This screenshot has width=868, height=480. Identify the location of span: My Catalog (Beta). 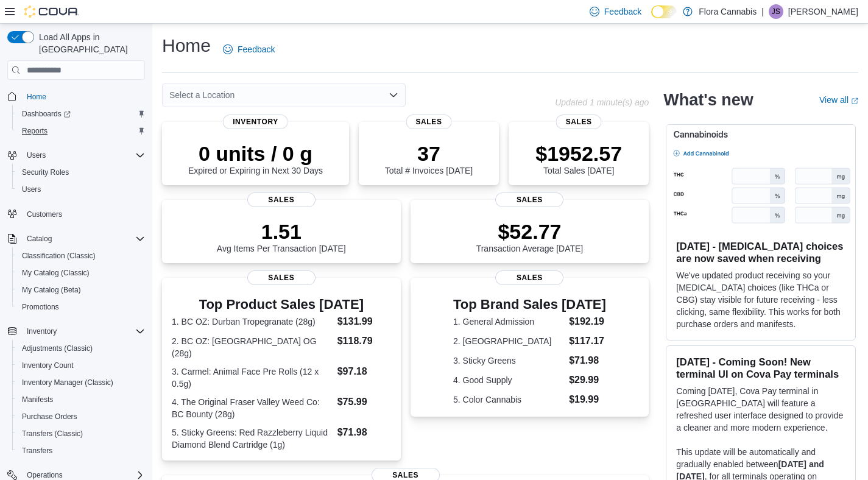
(81, 290).